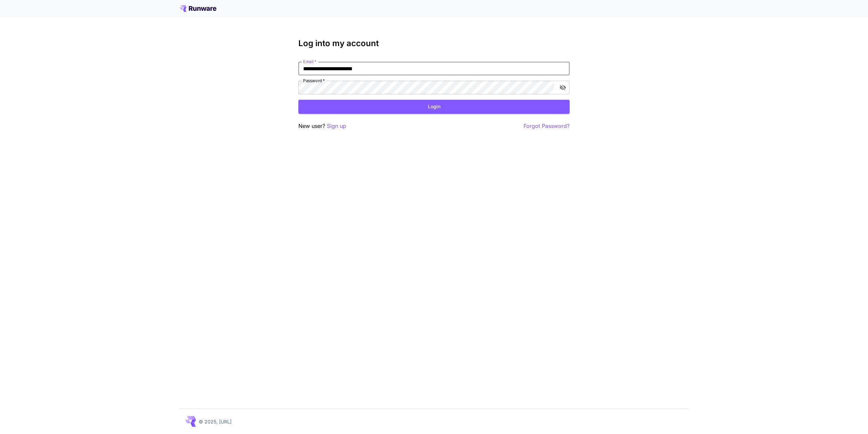  Describe the element at coordinates (434, 43) in the screenshot. I see `h3: Log into my account` at that location.